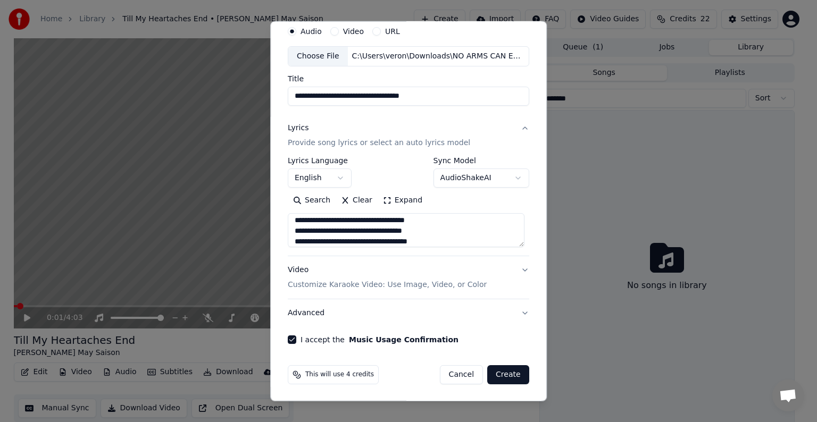  I want to click on label: Video, so click(353, 31).